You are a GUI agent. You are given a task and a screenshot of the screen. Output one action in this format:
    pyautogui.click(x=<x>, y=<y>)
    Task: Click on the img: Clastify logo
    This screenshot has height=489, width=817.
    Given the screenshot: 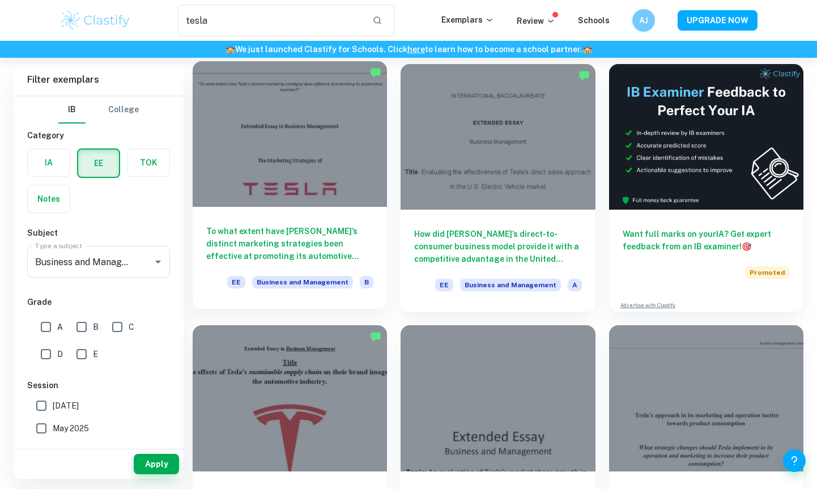 What is the action you would take?
    pyautogui.click(x=95, y=20)
    